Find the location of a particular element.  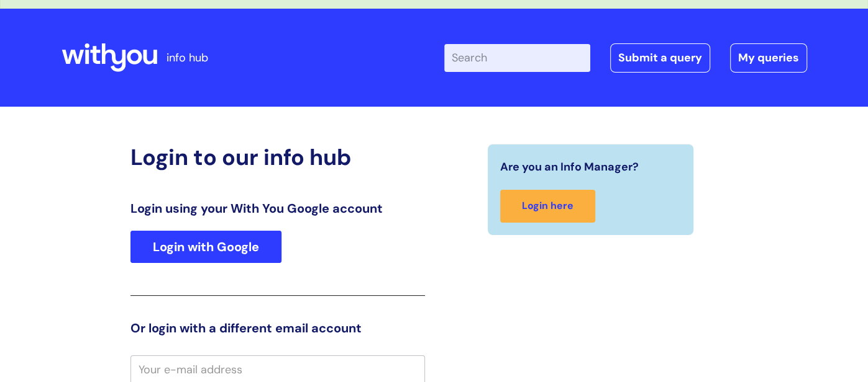

h2: Login to our info hub is located at coordinates (277, 157).